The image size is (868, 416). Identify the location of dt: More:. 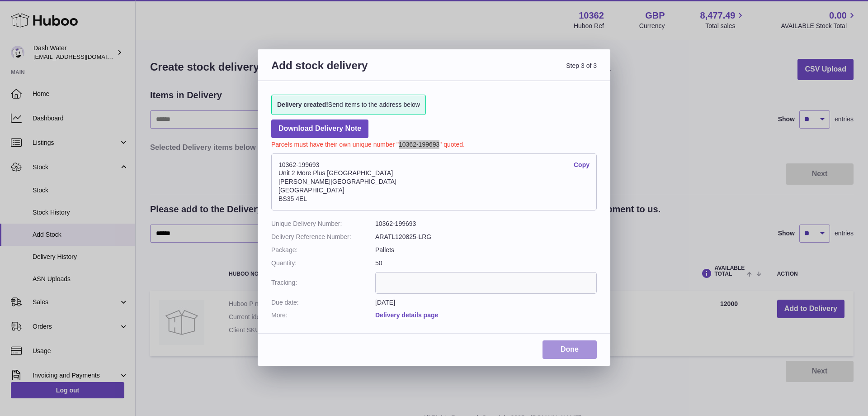
(323, 315).